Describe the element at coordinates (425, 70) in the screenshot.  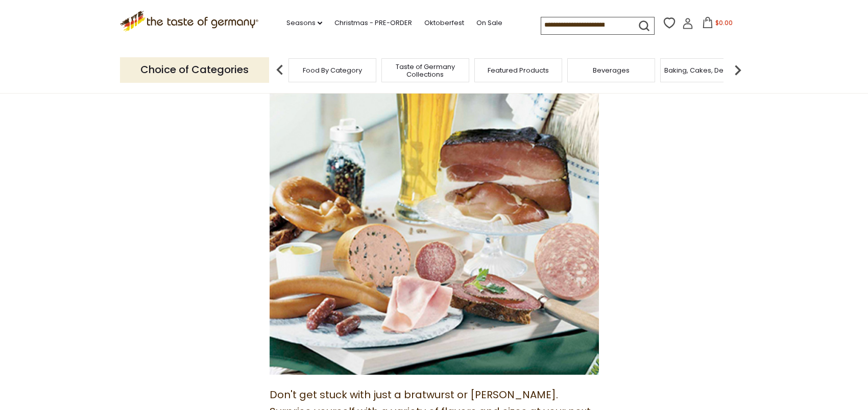
I see `span: Taste of Germany Collections` at that location.